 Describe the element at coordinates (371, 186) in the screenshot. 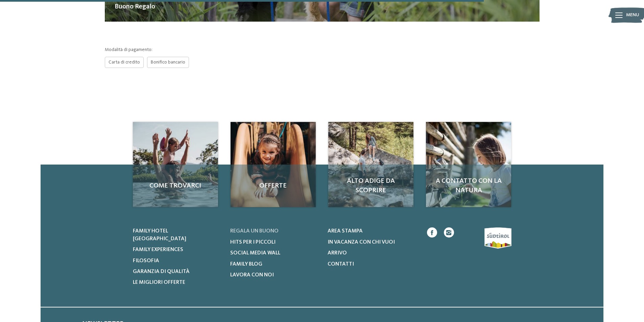

I see `span: Alto Adige da scoprire` at that location.